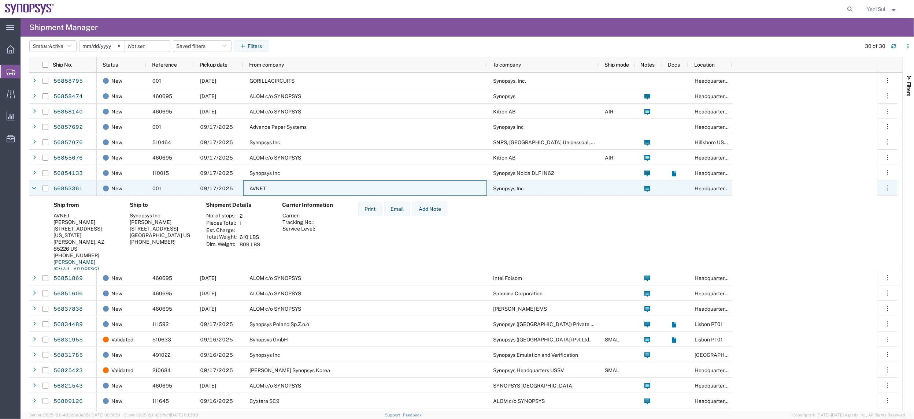 Image resolution: width=914 pixels, height=419 pixels. Describe the element at coordinates (370, 209) in the screenshot. I see `button: Print` at that location.